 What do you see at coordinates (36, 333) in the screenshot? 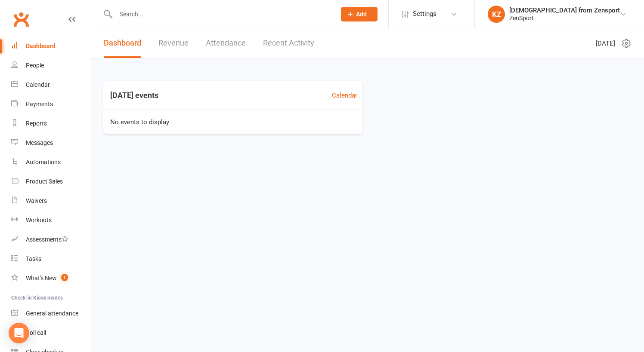
I see `div: Roll call` at bounding box center [36, 333].